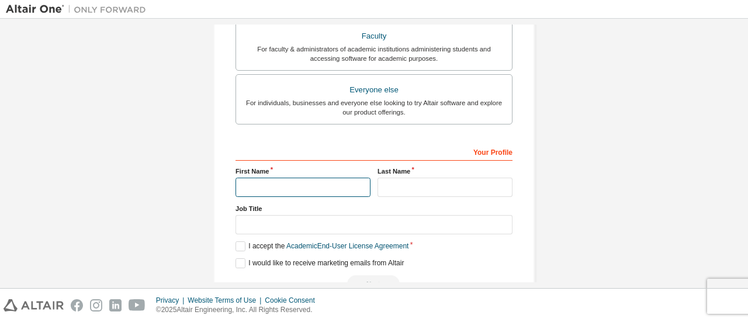 The image size is (748, 322). What do you see at coordinates (374, 36) in the screenshot?
I see `div: Faculty` at bounding box center [374, 36].